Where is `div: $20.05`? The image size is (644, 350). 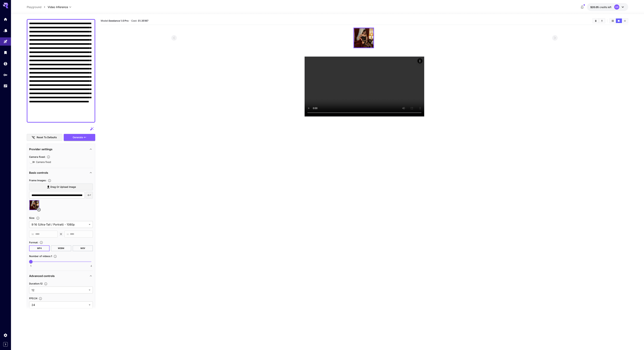 div: $20.05 is located at coordinates (601, 7).